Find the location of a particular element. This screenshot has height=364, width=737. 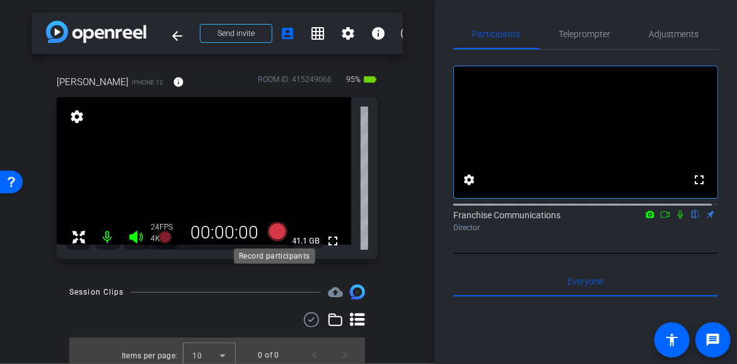

div: 24 is located at coordinates (167, 227).